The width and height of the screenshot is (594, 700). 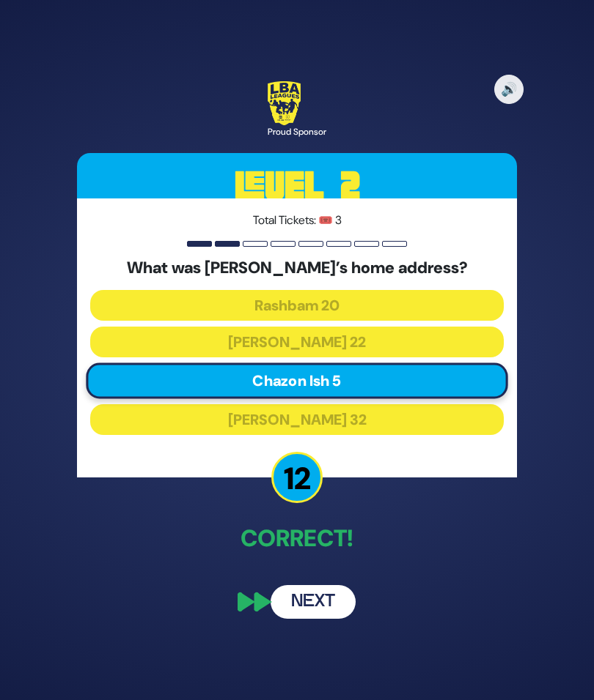 What do you see at coordinates (297, 538) in the screenshot?
I see `p: Correct!` at bounding box center [297, 538].